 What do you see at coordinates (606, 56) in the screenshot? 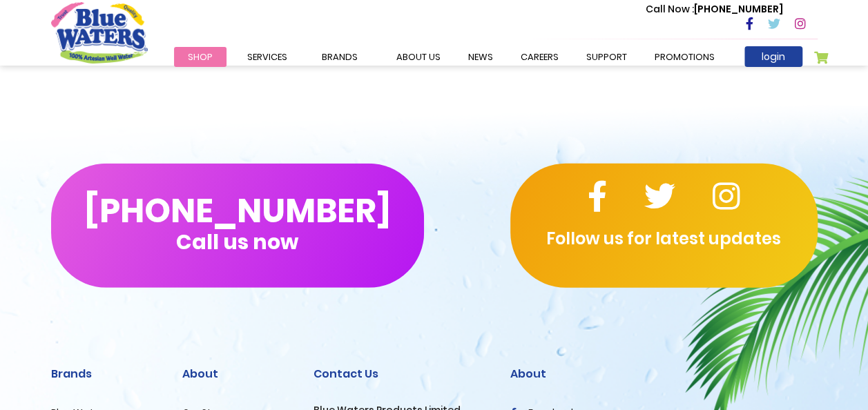
I see `a: support` at bounding box center [606, 56].